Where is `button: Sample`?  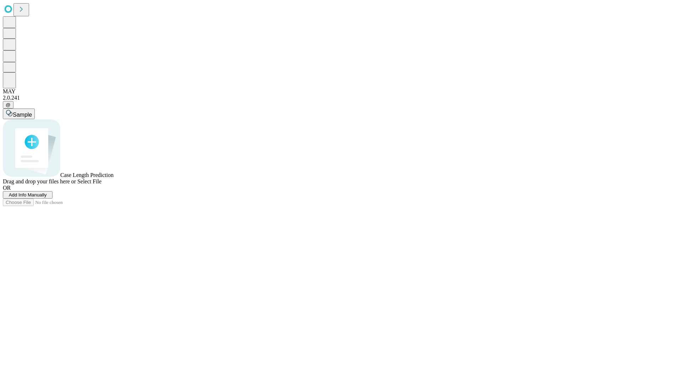
button: Sample is located at coordinates (19, 114).